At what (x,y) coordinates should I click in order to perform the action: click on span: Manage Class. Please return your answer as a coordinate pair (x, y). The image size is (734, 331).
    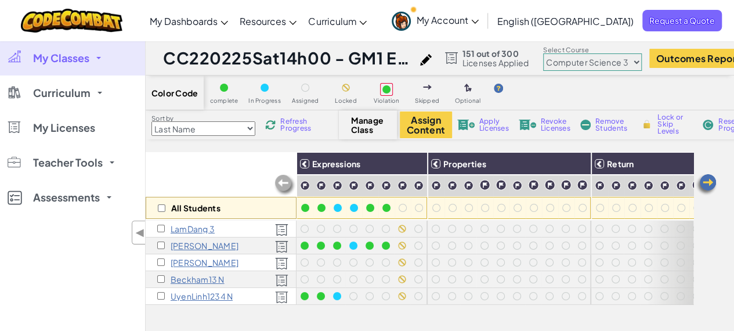
    Looking at the image, I should click on (368, 125).